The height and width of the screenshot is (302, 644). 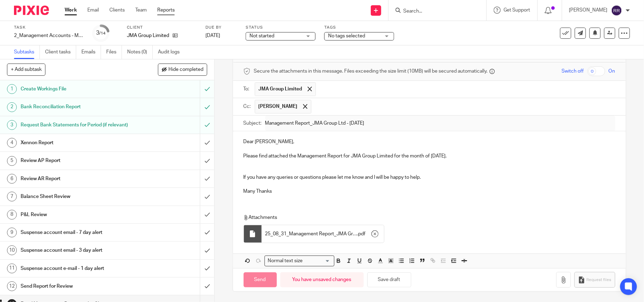 I want to click on input: Search for option, so click(x=317, y=261).